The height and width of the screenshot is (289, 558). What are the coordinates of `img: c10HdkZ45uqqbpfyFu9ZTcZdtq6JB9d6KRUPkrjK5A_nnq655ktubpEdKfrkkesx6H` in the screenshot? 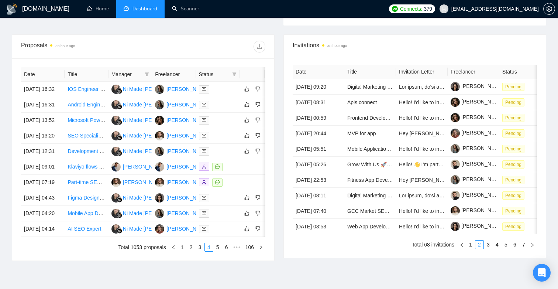 It's located at (455, 195).